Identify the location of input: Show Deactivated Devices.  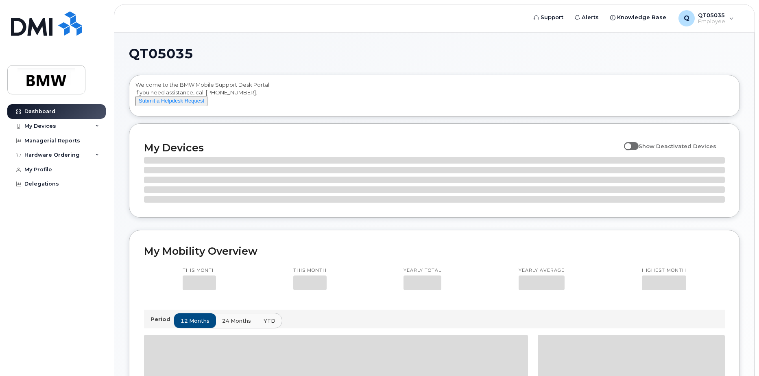
(627, 142).